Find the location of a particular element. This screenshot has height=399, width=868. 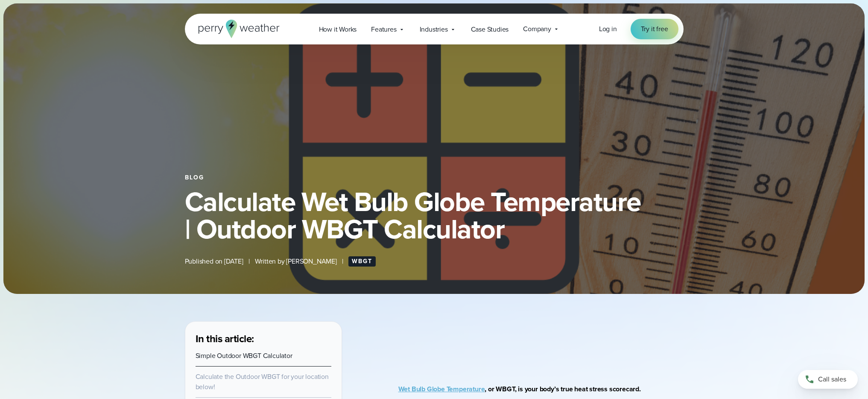

a: How it Works is located at coordinates (338, 29).